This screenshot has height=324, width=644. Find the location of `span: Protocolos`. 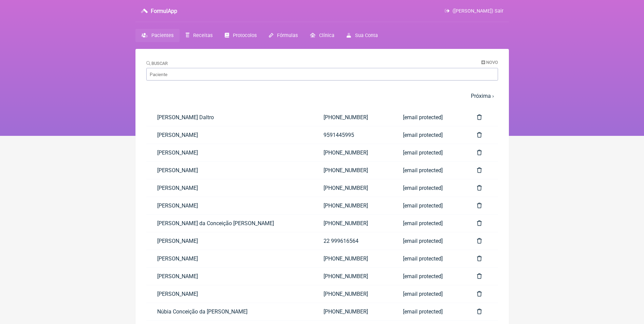

span: Protocolos is located at coordinates (245, 35).